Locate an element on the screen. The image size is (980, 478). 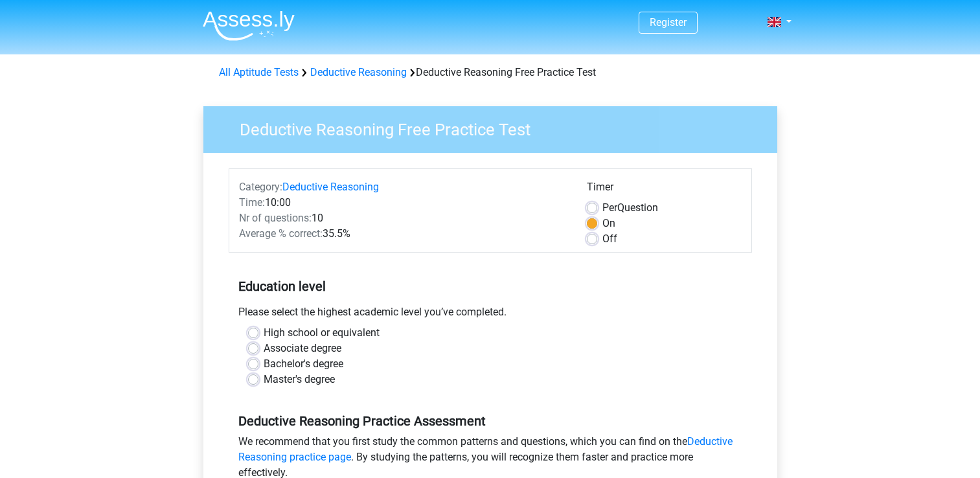
img: Assessly is located at coordinates (249, 25).